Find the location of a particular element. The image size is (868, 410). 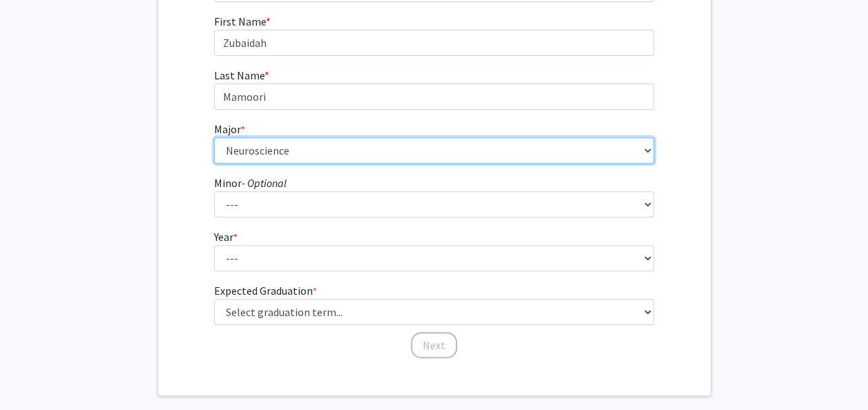

span: Last Name is located at coordinates (239, 75).